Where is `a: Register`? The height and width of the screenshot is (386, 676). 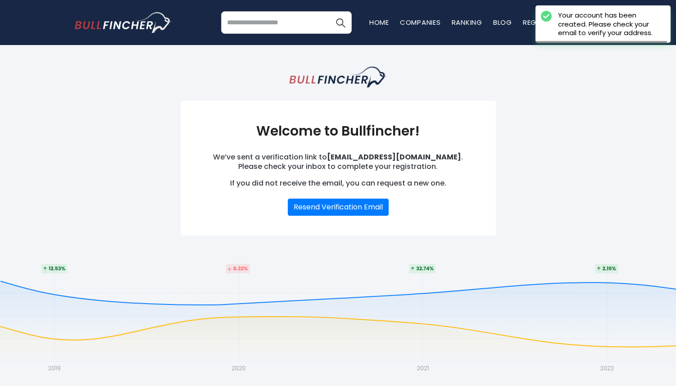
a: Register is located at coordinates (538, 22).